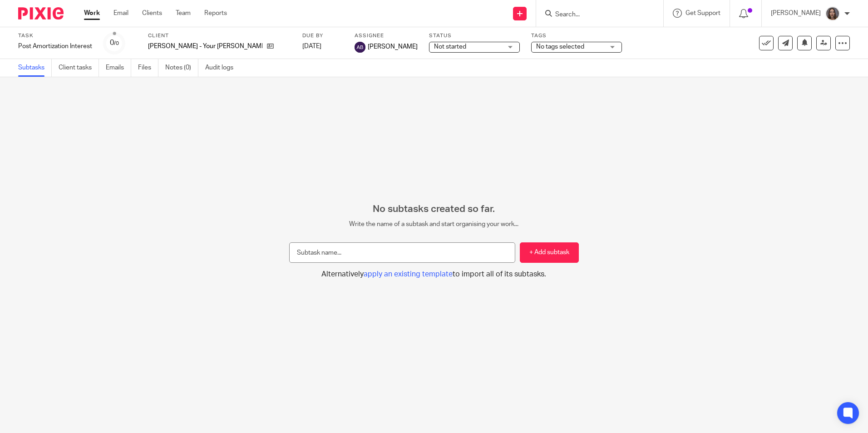 This screenshot has width=868, height=433. What do you see at coordinates (116, 43) in the screenshot?
I see `small: /0` at bounding box center [116, 43].